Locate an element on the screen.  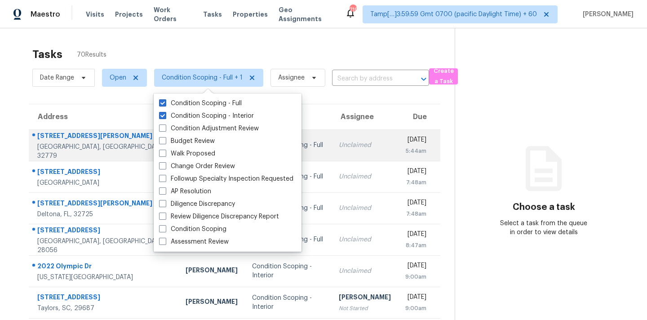
span: Tasks is located at coordinates (212, 14).